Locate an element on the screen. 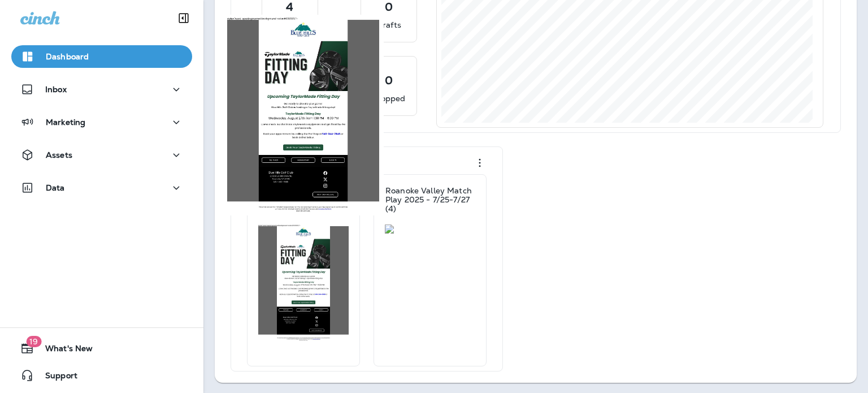 This screenshot has height=393, width=868. span: What's New is located at coordinates (64, 351).